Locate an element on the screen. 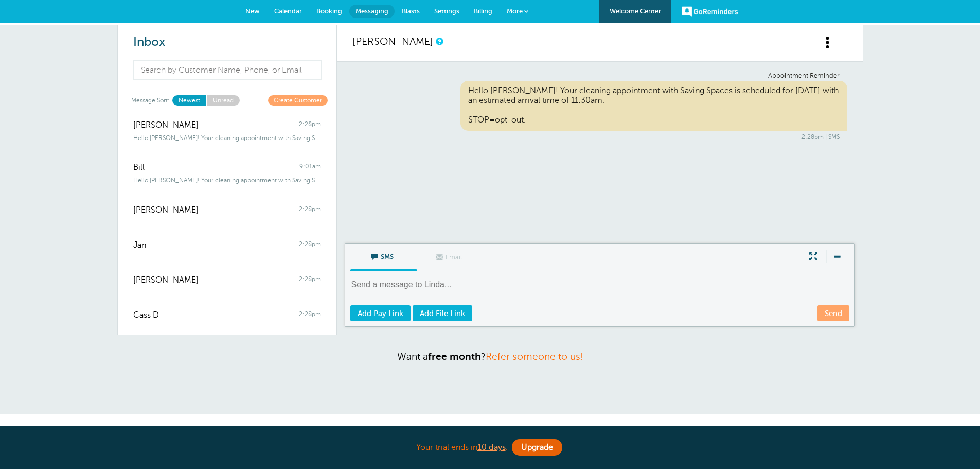 The image size is (980, 469). span: Add Pay Link is located at coordinates (380, 314).